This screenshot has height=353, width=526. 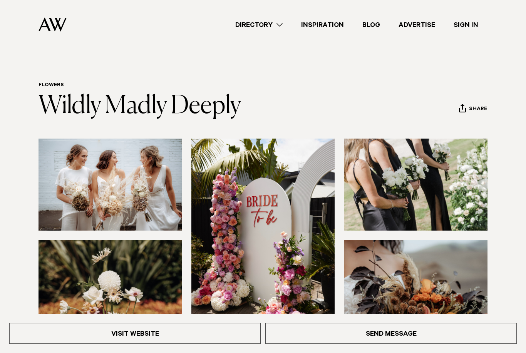 What do you see at coordinates (139, 106) in the screenshot?
I see `a: Wildly Madly Deeply` at bounding box center [139, 106].